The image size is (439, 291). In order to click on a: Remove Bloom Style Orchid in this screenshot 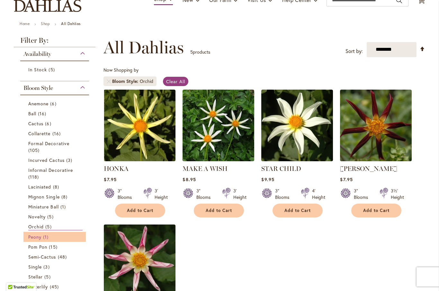, I will do `click(109, 81)`.